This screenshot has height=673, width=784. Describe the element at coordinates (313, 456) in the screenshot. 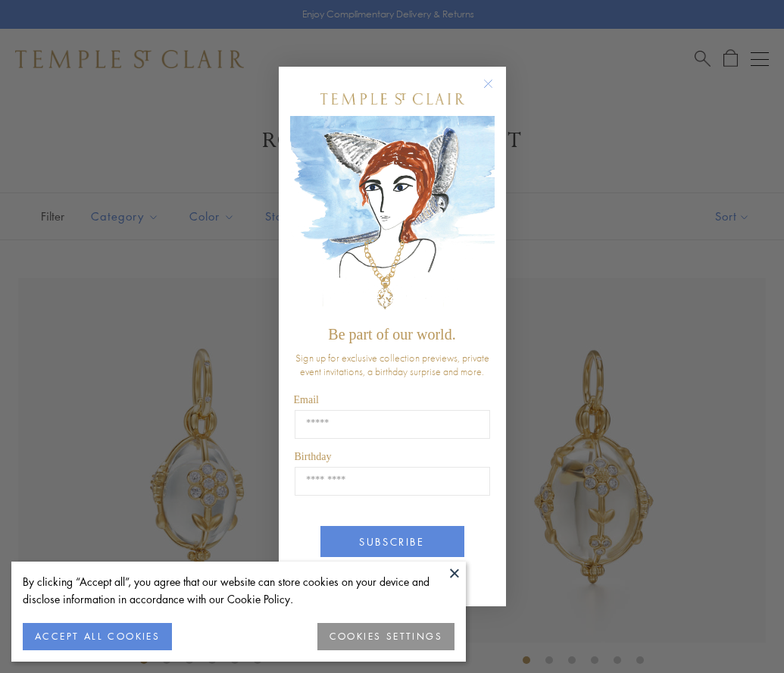

I see `span: Birthday` at that location.